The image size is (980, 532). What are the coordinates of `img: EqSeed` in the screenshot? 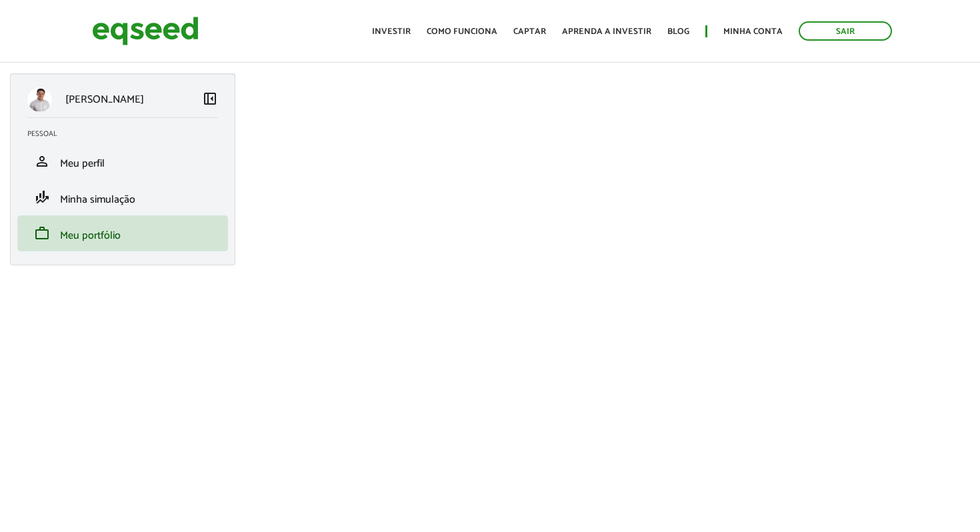 It's located at (145, 30).